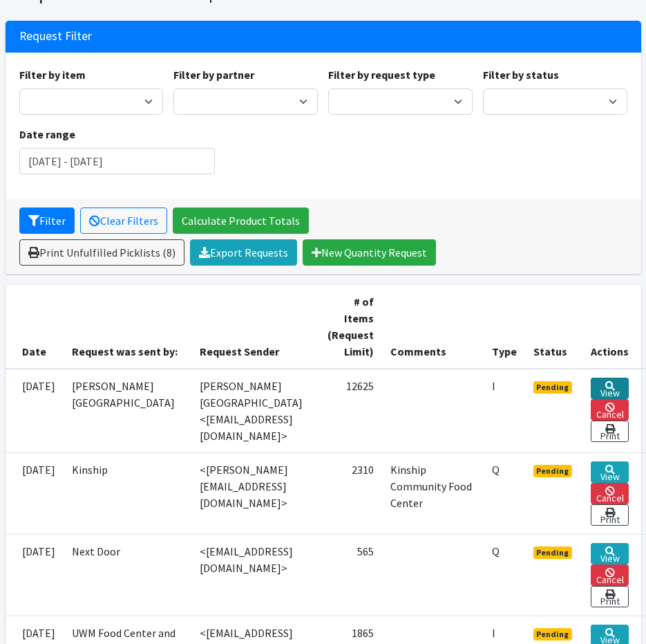 This screenshot has width=646, height=644. Describe the element at coordinates (240, 221) in the screenshot. I see `a: Calculate Product Totals` at that location.